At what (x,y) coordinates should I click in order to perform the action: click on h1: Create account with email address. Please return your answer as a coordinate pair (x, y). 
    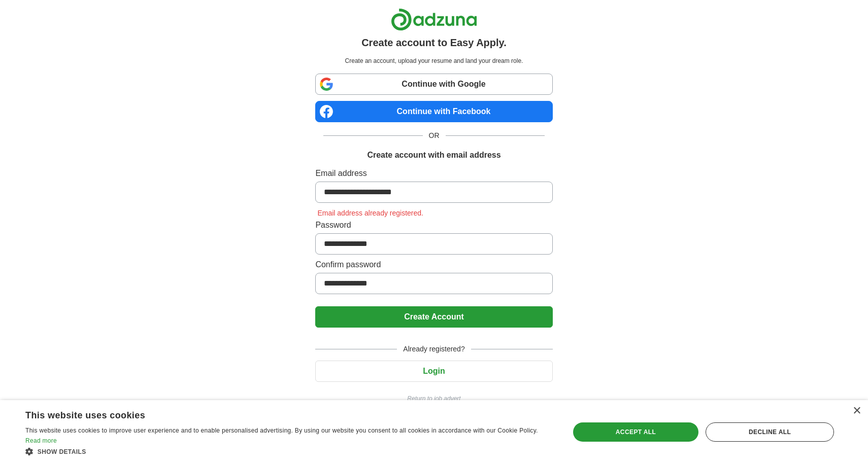
    Looking at the image, I should click on (433, 155).